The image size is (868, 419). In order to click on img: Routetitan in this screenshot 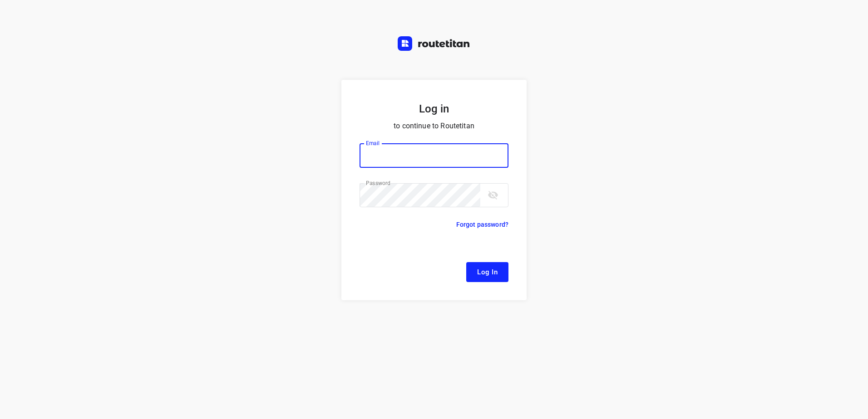, I will do `click(434, 43)`.